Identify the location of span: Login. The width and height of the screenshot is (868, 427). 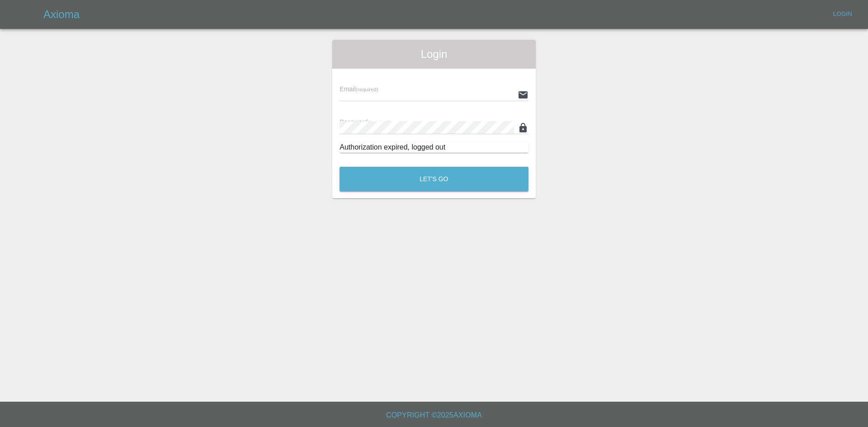
(434, 54).